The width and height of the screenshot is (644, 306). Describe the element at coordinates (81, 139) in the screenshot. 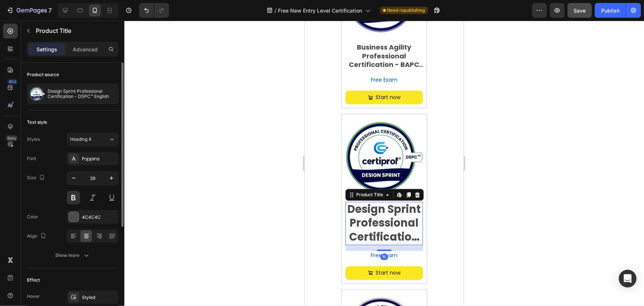

I see `span: Heading 4` at that location.